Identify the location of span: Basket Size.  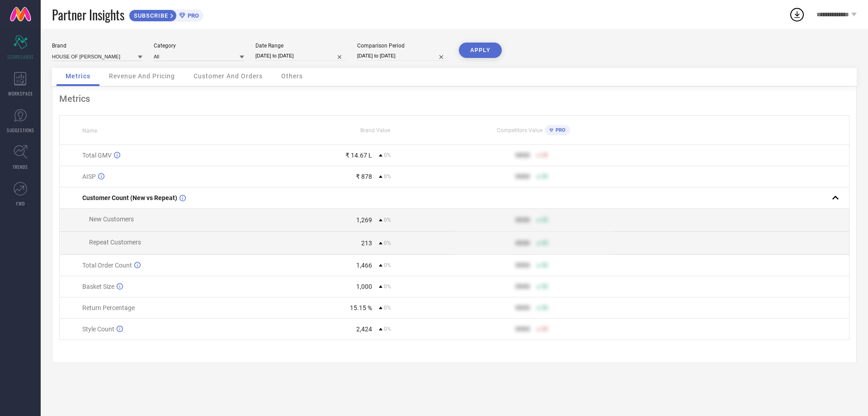
(98, 287).